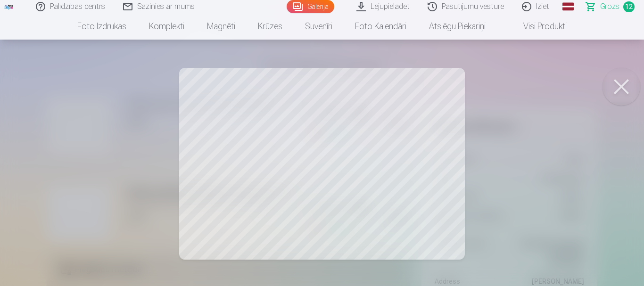 The width and height of the screenshot is (644, 286). Describe the element at coordinates (609, 7) in the screenshot. I see `span: Grozs` at that location.